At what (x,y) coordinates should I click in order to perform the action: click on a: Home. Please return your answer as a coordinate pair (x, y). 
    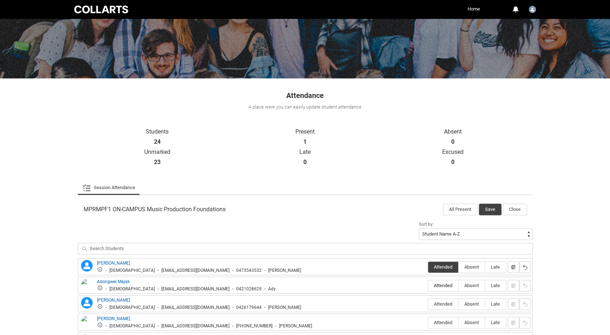
    Looking at the image, I should click on (474, 9).